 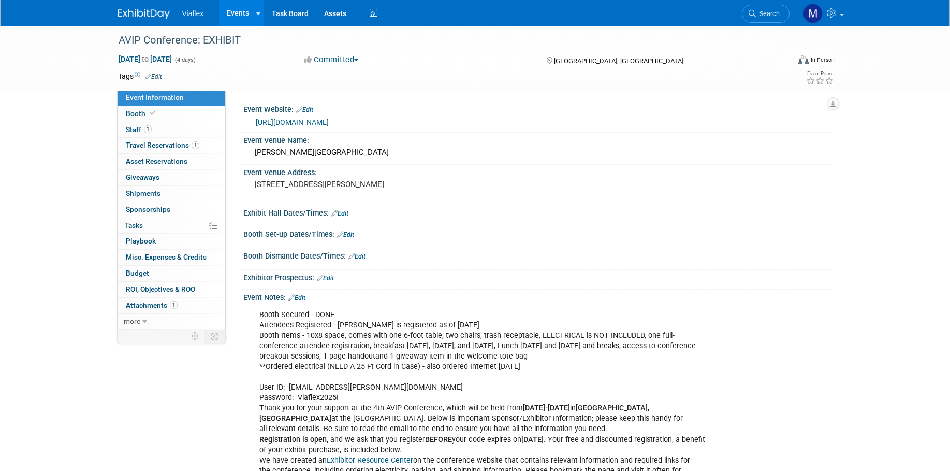 What do you see at coordinates (813, 13) in the screenshot?
I see `img: Megan Ringling` at bounding box center [813, 13].